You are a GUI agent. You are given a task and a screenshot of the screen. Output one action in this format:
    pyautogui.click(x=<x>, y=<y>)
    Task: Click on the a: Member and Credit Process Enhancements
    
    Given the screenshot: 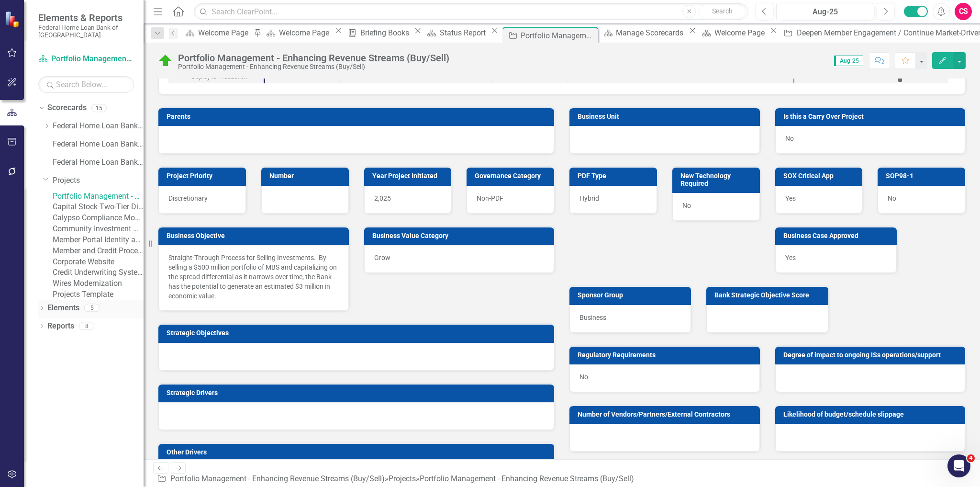 What is the action you would take?
    pyautogui.click(x=98, y=250)
    